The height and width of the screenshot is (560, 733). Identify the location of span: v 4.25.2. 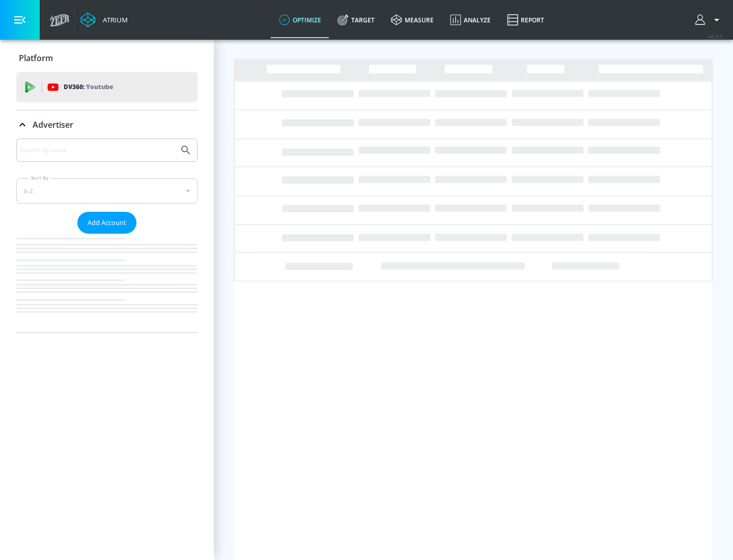
(715, 36).